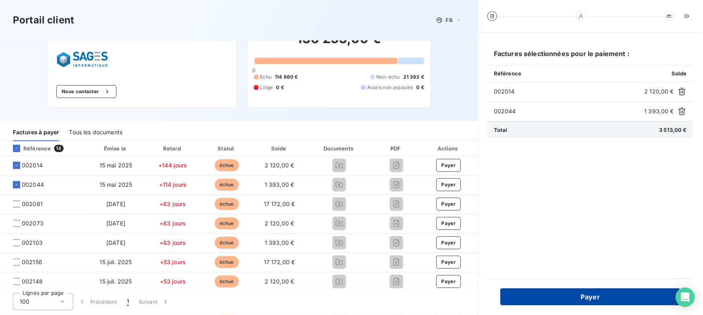  I want to click on span: 3 513,00 €, so click(673, 130).